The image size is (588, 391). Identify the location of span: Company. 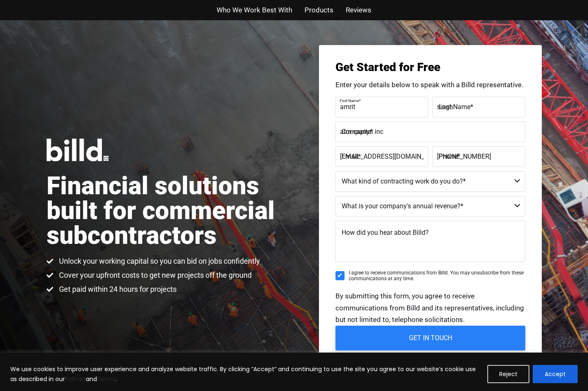
(356, 131).